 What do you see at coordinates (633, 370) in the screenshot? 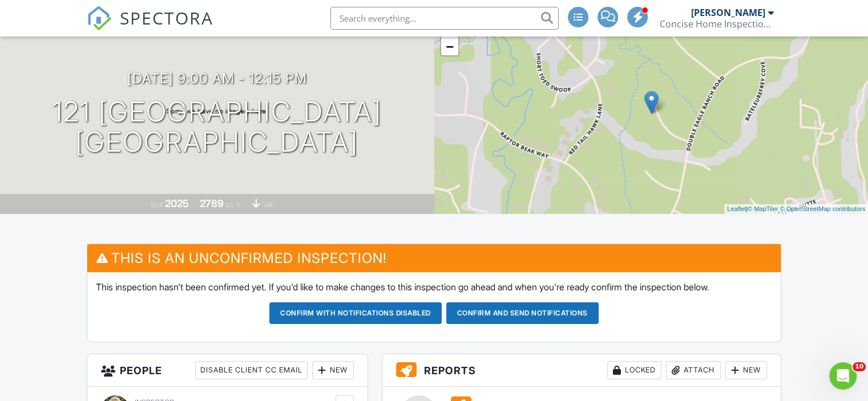
I see `div: Locked` at bounding box center [633, 370].